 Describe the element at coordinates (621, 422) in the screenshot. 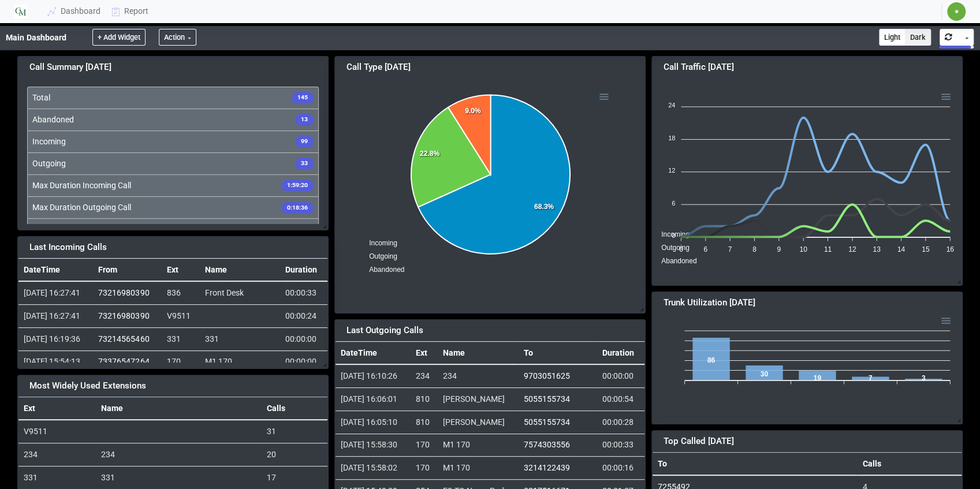

I see `td: 00:00:28` at that location.